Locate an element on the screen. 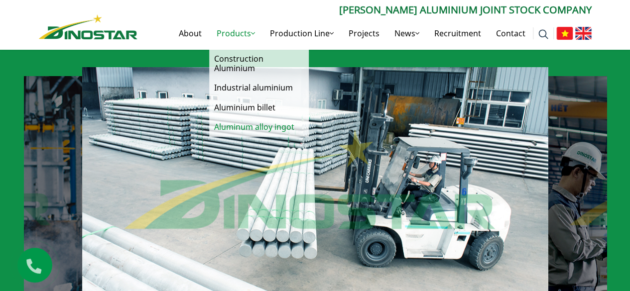  a: Contact is located at coordinates (511, 33).